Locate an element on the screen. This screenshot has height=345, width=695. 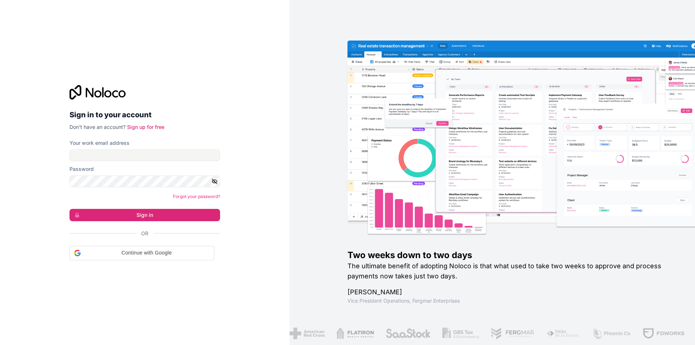
img: /assets/gbstax-C-GtDUiK.png is located at coordinates (447, 334).